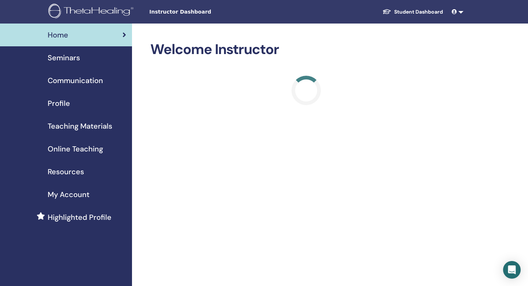  Describe the element at coordinates (512, 269) in the screenshot. I see `div: Open Intercom Messenger` at that location.